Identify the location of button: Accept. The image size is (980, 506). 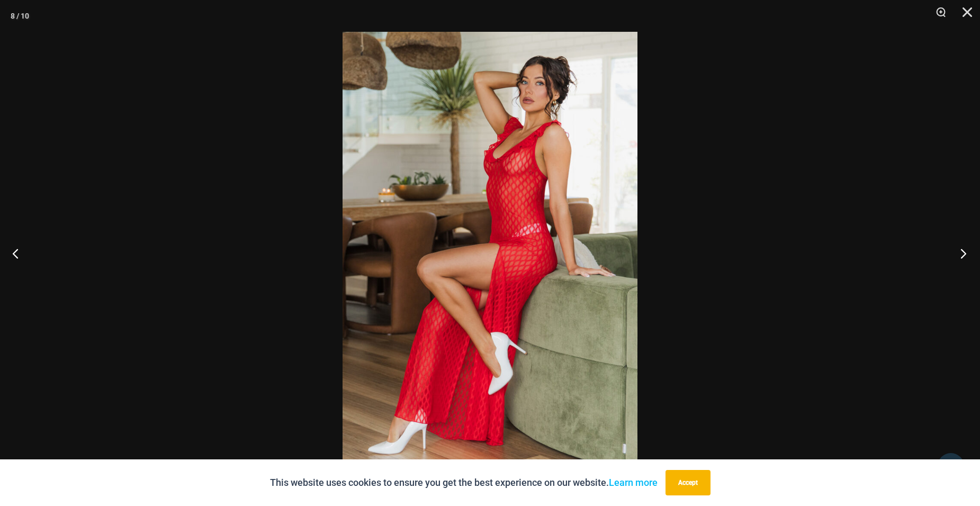
(688, 482).